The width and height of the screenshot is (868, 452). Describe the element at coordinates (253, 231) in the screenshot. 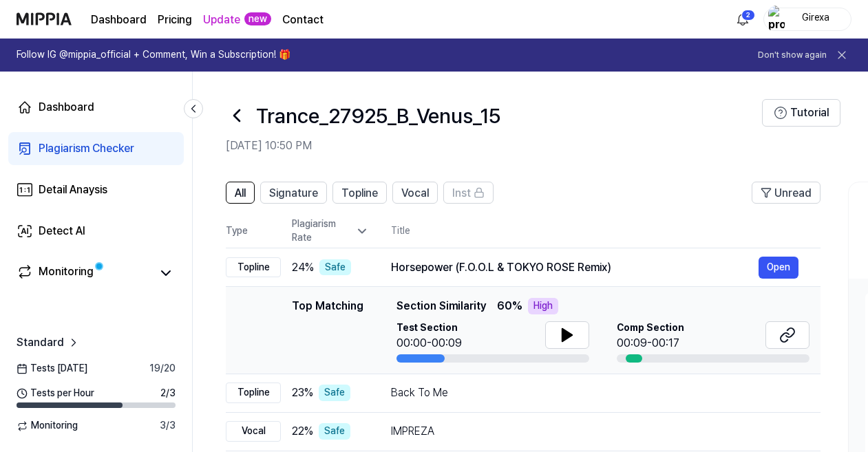

I see `th: Type` at that location.